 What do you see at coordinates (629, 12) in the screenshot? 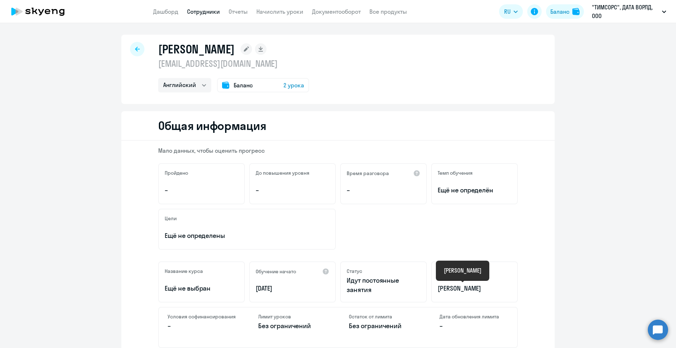
I see `button: "ТИМСОРС", ДАТА ВОРЛД, ООО` at bounding box center [629, 12].